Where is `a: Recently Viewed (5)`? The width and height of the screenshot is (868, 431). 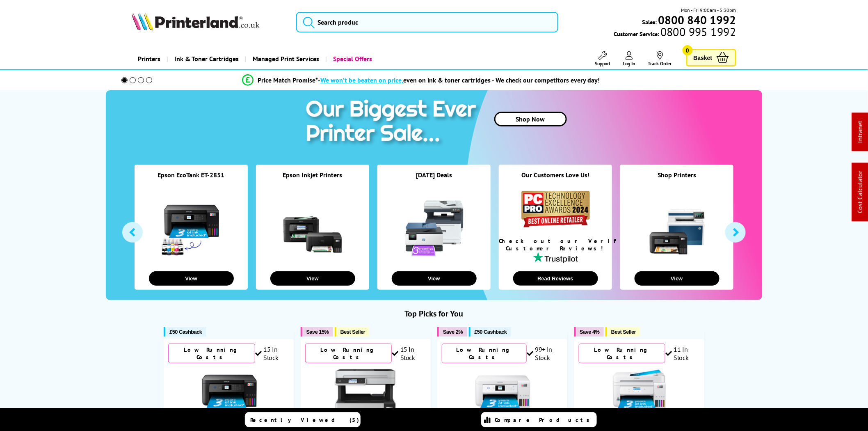 a: Recently Viewed (5) is located at coordinates (303, 419).